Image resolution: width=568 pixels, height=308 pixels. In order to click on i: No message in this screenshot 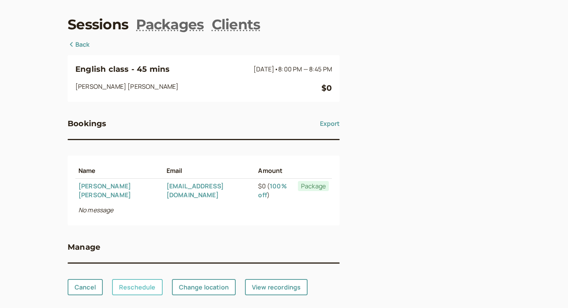, I will do `click(96, 210)`.